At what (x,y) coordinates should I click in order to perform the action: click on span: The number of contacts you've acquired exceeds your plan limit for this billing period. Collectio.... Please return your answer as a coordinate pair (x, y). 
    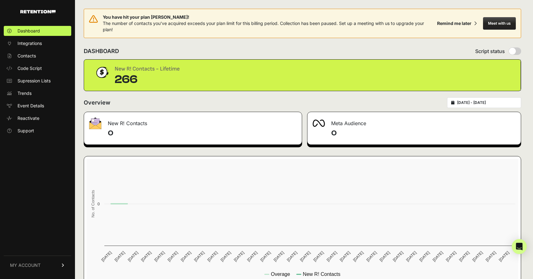
    Looking at the image, I should click on (263, 26).